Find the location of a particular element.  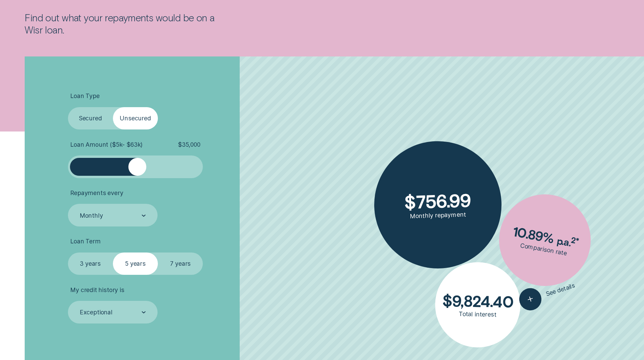

div: Monthly is located at coordinates (92, 215).